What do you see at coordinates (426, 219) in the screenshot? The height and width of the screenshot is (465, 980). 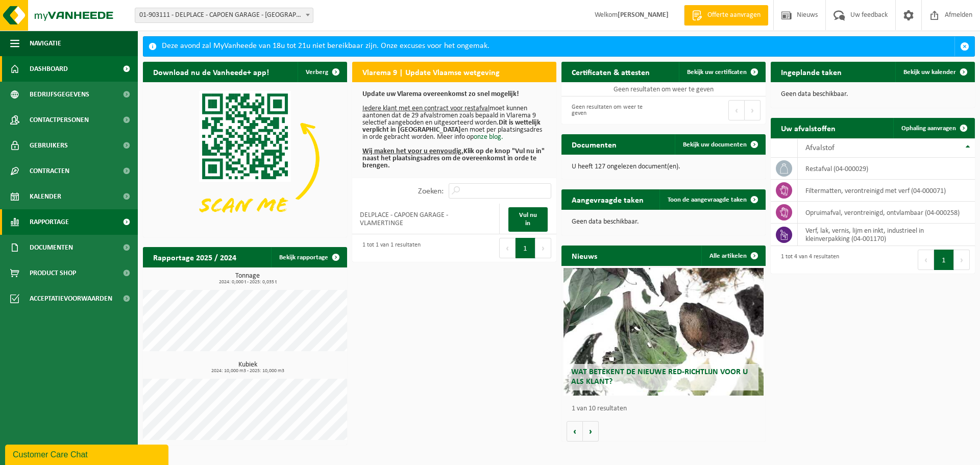 I see `td: DELPLACE - CAPOEN GARAGE - VLAMERTINGE` at bounding box center [426, 219].